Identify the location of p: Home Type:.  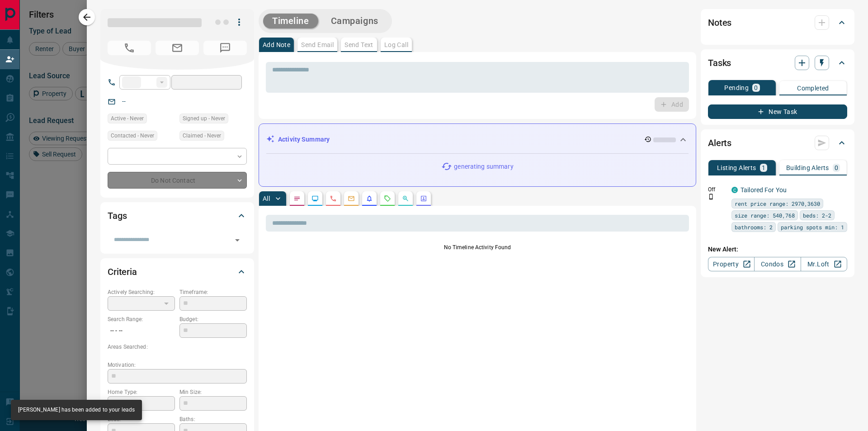
(141, 392).